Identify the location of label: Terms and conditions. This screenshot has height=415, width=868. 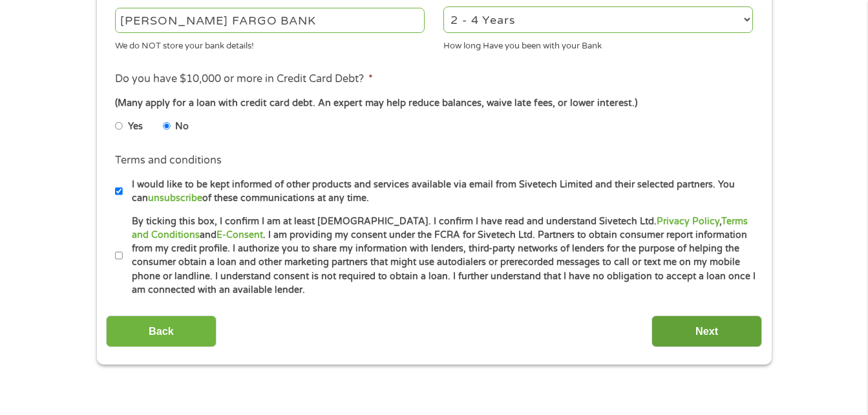
(168, 160).